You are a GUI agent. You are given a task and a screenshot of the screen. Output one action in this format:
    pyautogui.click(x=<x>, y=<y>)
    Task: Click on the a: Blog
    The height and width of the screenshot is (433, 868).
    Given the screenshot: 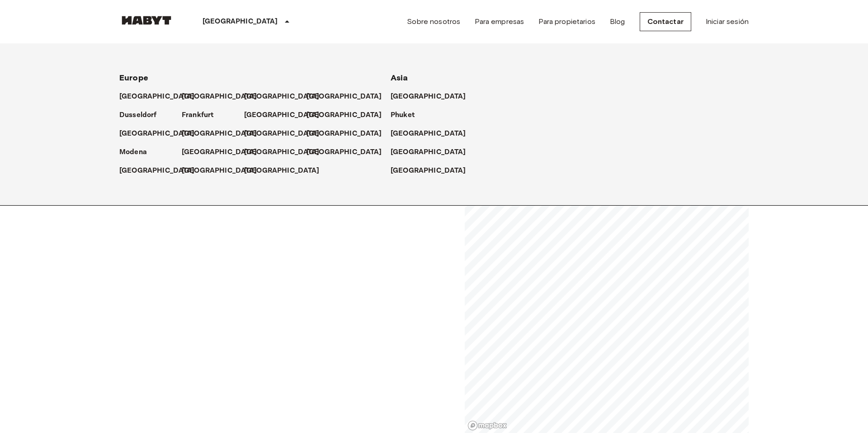 What is the action you would take?
    pyautogui.click(x=618, y=22)
    